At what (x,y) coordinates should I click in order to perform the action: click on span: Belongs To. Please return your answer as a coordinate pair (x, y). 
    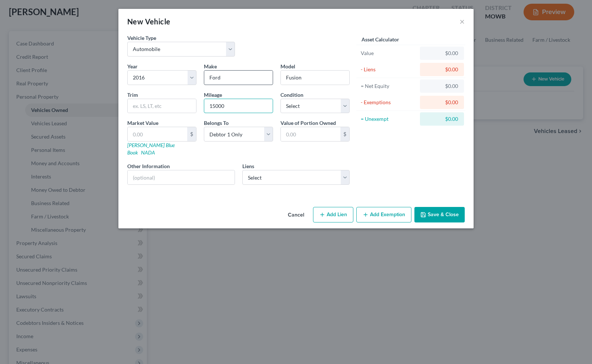
    Looking at the image, I should click on (216, 123).